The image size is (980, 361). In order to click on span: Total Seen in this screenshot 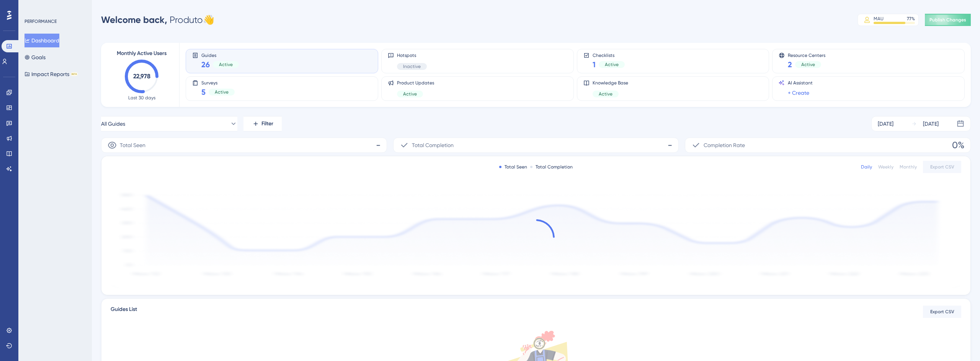, I will do `click(132, 145)`.